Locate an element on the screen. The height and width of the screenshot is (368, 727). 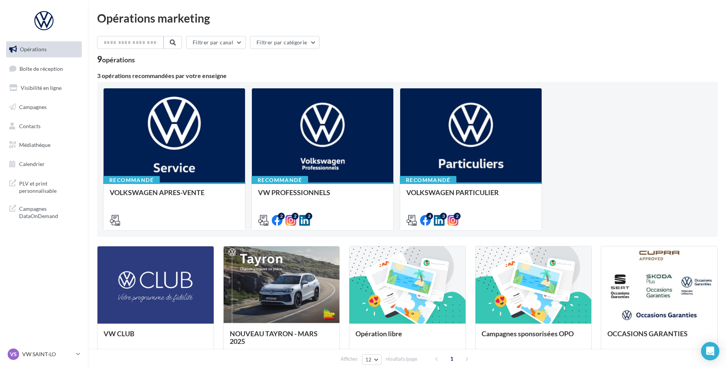
span: VS is located at coordinates (13, 354).